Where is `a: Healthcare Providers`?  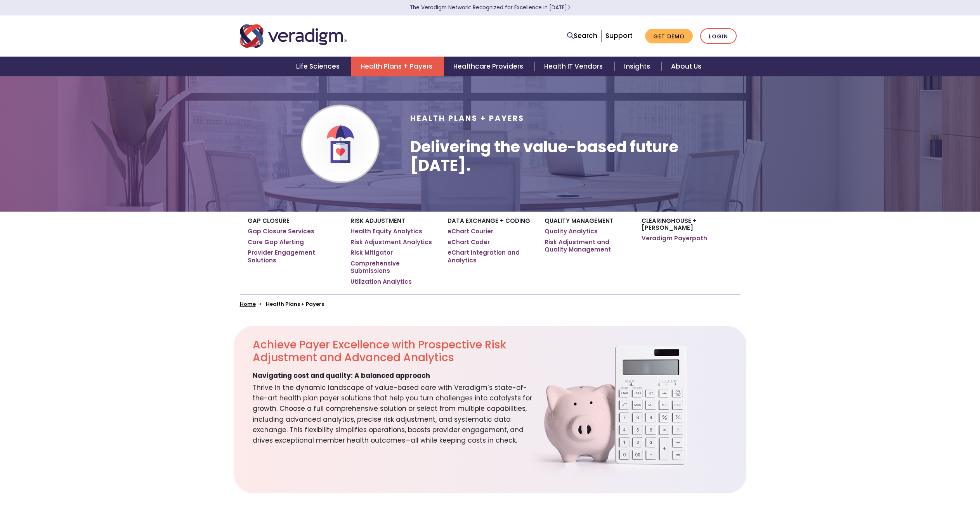
a: Healthcare Providers is located at coordinates (489, 66).